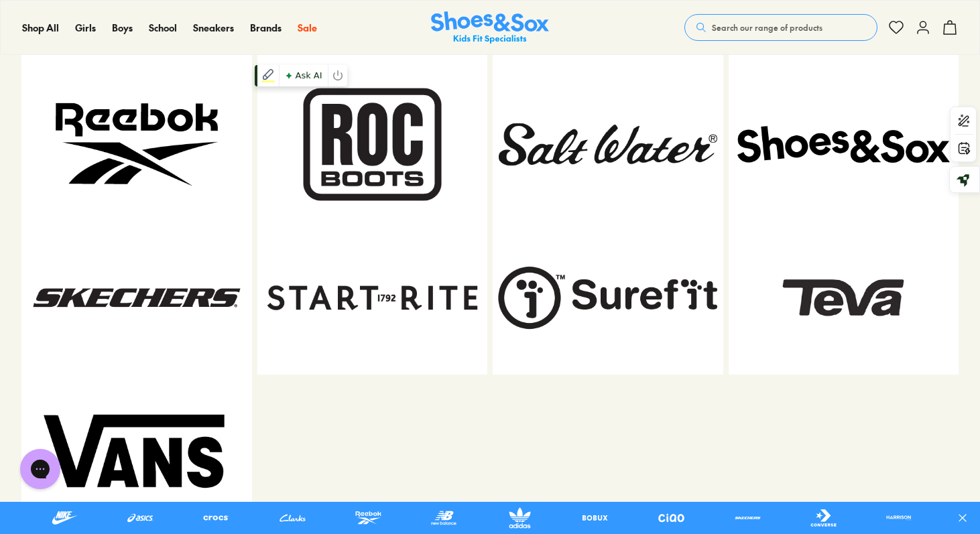 The height and width of the screenshot is (534, 980). What do you see at coordinates (41, 28) in the screenshot?
I see `span: Shop All` at bounding box center [41, 28].